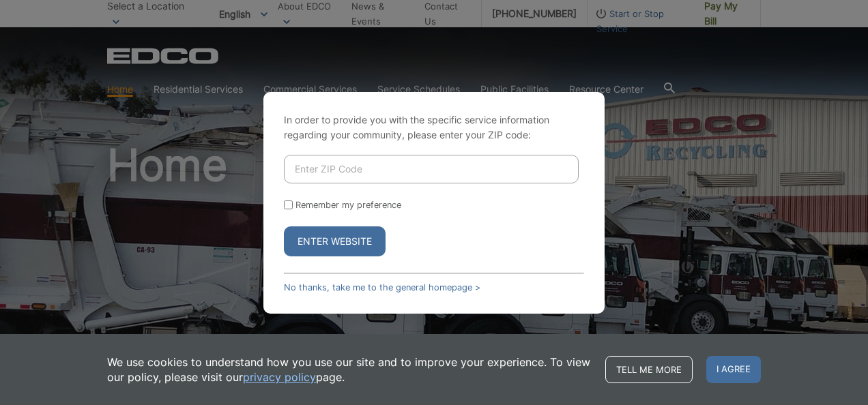  I want to click on p: In order to provide you with the specific service information regarding your community, please en..., so click(434, 128).